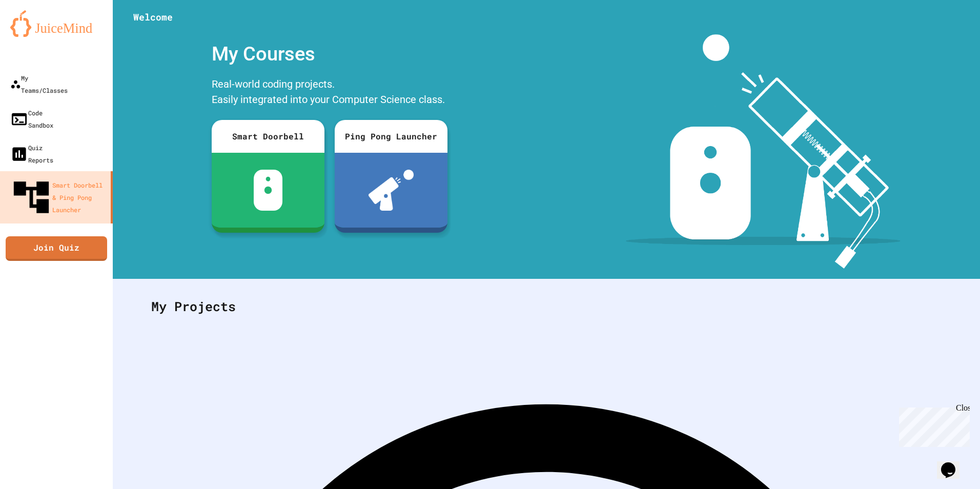 The width and height of the screenshot is (980, 489). Describe the element at coordinates (330, 93) in the screenshot. I see `div: Real-world coding projects. Easily integrated into your Computer Science class.` at that location.